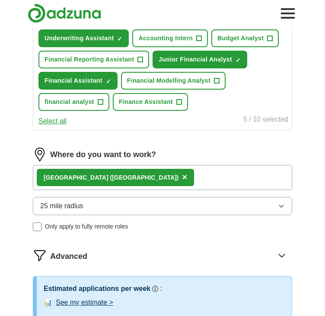  I want to click on img: location.png, so click(40, 154).